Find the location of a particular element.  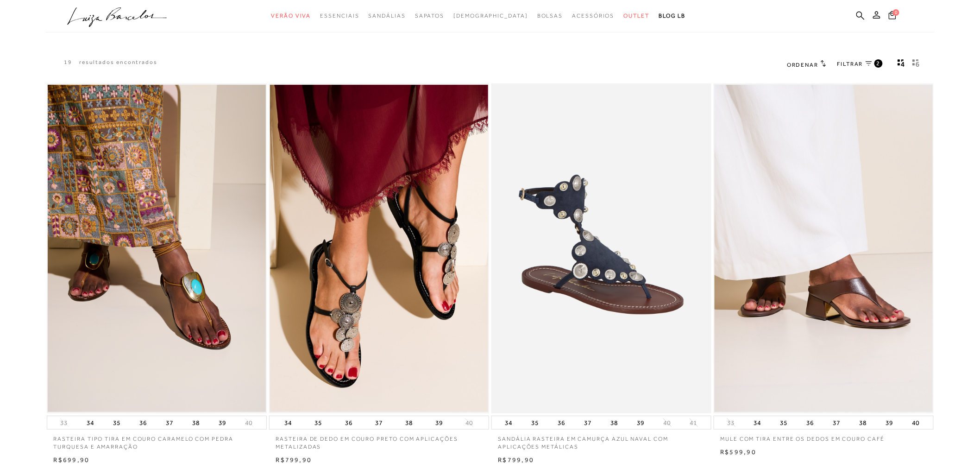

button: Mostrar 4 produtos por linha is located at coordinates (902, 64).